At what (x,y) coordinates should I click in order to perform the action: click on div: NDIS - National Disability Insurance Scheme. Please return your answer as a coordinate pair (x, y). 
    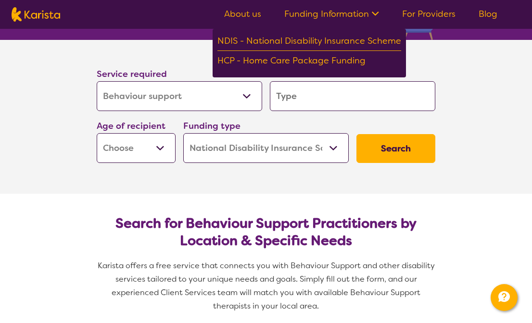
    Looking at the image, I should click on (309, 42).